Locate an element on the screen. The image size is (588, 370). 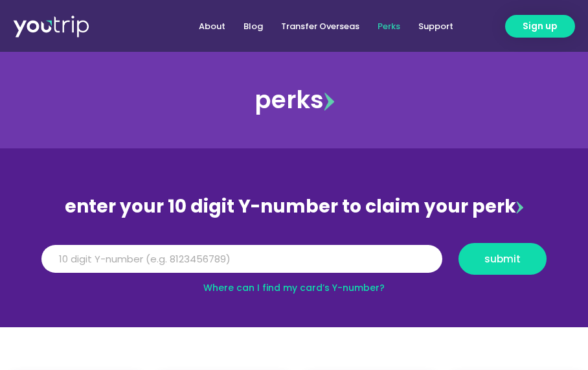
a: Where can I find my card’s Y-number? is located at coordinates (294, 288).